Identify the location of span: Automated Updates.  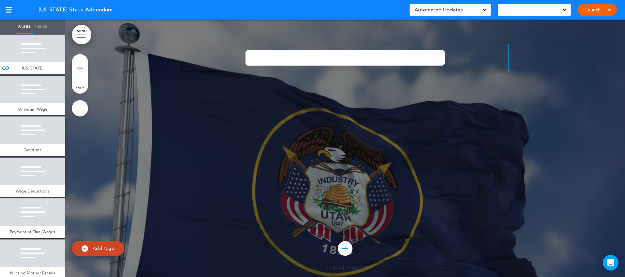
(439, 10).